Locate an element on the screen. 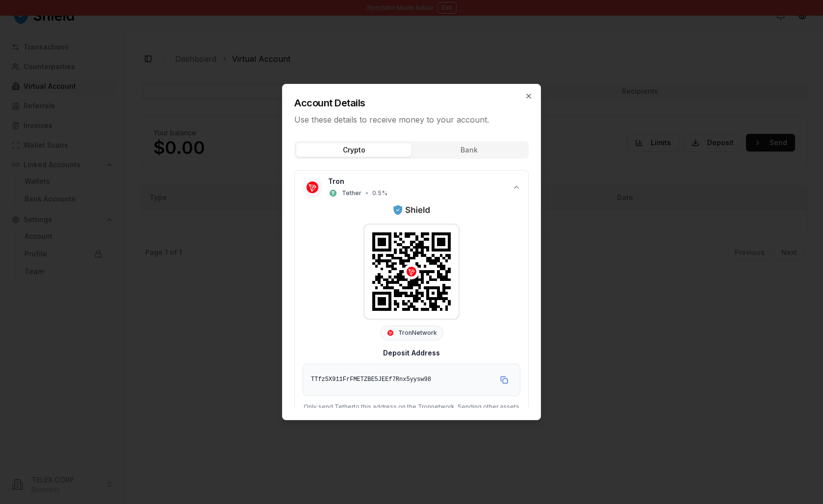  img: Shield Logo is located at coordinates (412, 210).